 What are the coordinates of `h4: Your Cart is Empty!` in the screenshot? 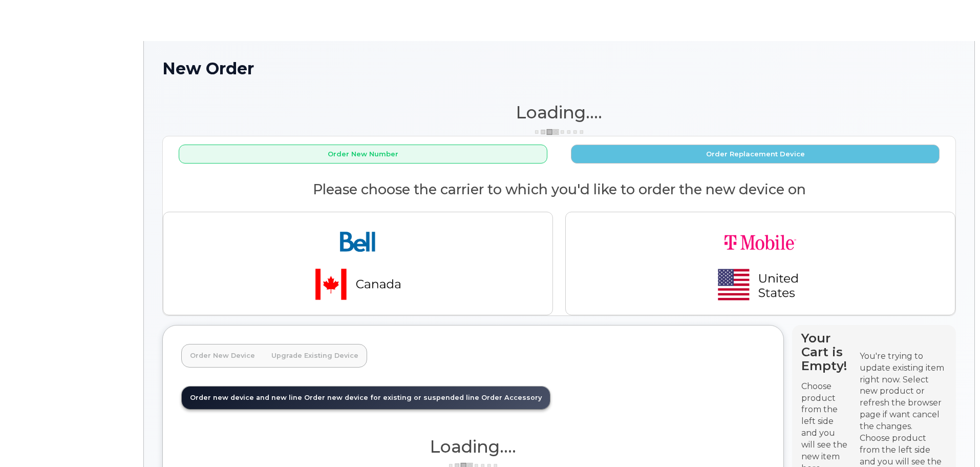 It's located at (826, 351).